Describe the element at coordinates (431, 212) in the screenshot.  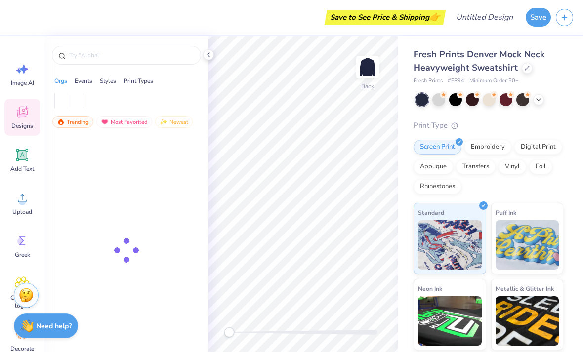
I see `span: Standard` at that location.